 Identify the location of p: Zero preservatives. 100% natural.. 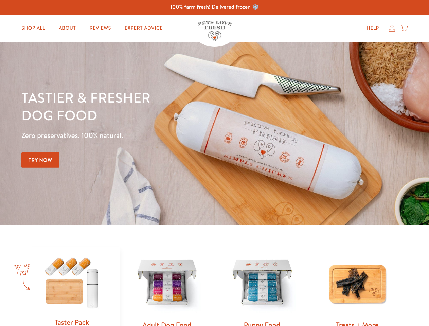
(150, 135).